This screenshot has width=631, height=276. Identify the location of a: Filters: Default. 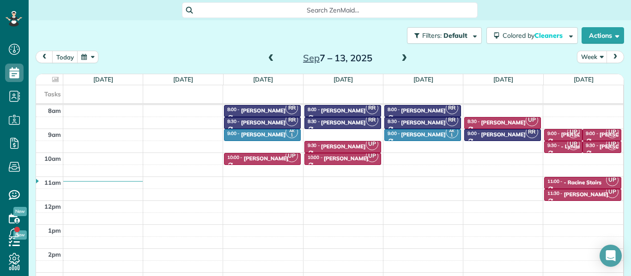
(442, 36).